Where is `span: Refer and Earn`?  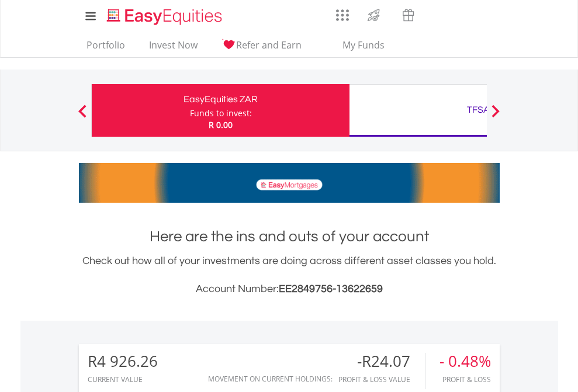 span: Refer and Earn is located at coordinates (269, 45).